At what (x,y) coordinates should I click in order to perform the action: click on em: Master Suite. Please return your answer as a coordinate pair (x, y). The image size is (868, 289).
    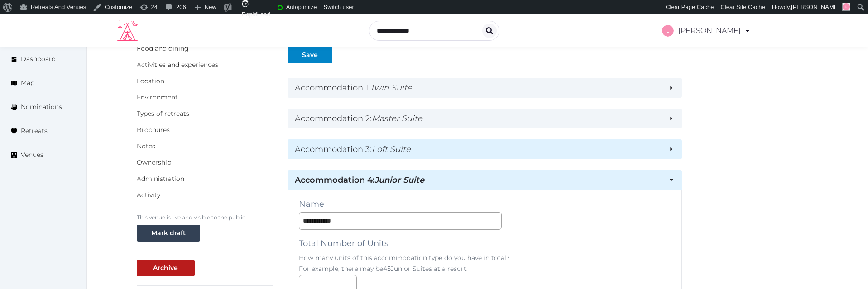
    Looking at the image, I should click on (397, 118).